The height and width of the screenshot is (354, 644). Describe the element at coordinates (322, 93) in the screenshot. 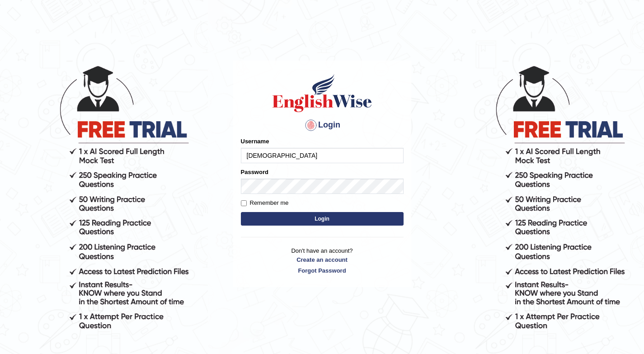

I see `img: Logo of English Wise sign in for intelligent practice with AI` at that location.